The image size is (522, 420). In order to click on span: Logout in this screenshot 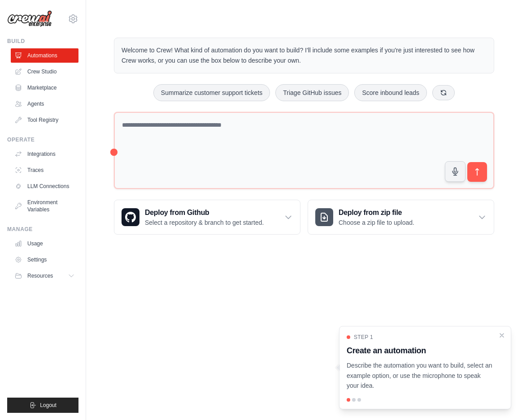, I will do `click(48, 405)`.